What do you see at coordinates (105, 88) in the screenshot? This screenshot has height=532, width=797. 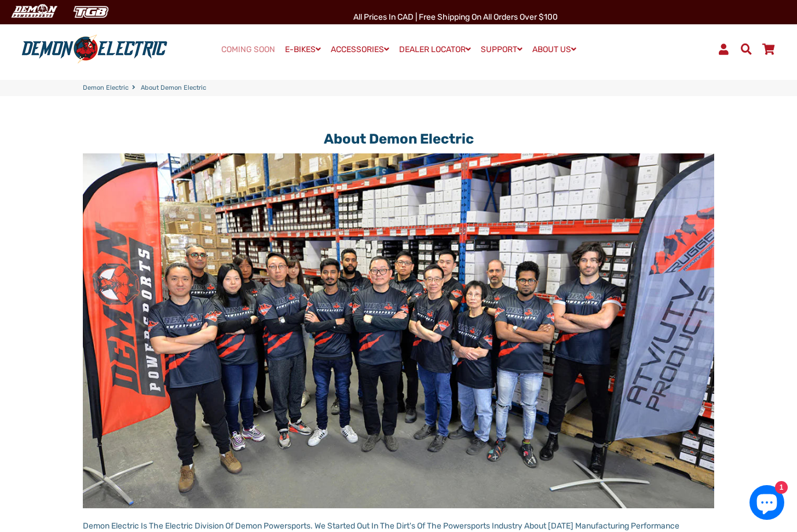 I see `a: Demon Electric` at bounding box center [105, 88].